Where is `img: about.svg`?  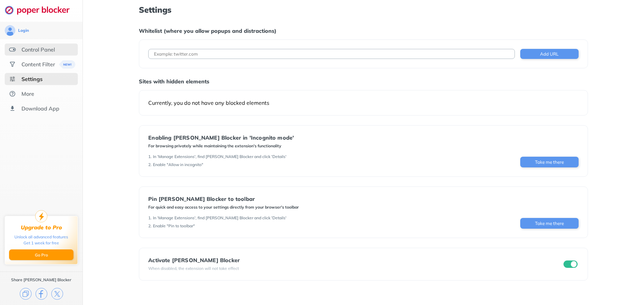
img: about.svg is located at coordinates (12, 94).